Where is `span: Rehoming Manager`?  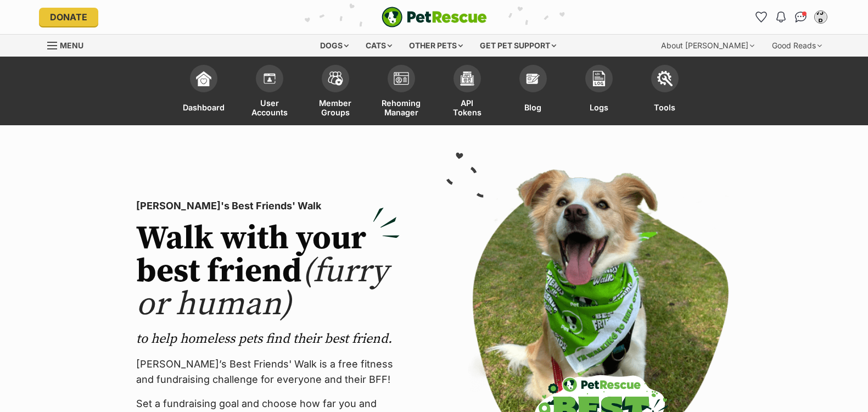
span: Rehoming Manager is located at coordinates (401, 107).